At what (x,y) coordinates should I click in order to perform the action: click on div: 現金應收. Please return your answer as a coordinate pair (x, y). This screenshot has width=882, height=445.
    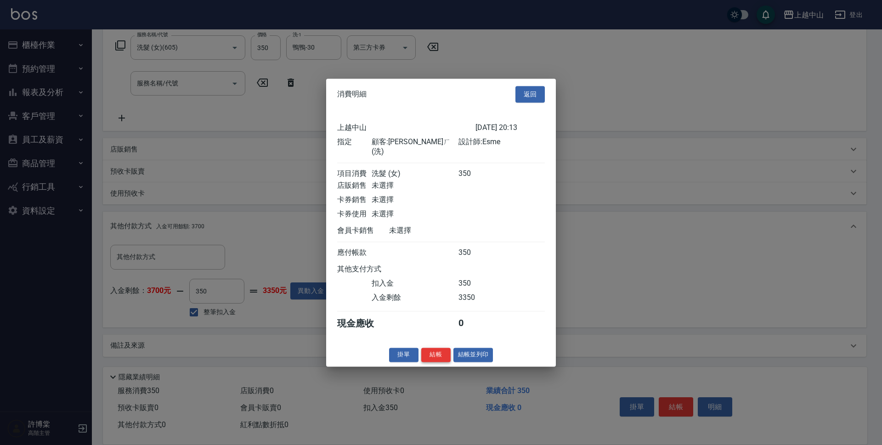
    Looking at the image, I should click on (363, 323).